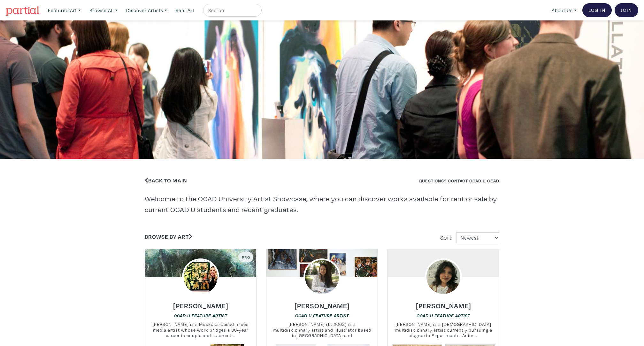 This screenshot has height=346, width=644. Describe the element at coordinates (147, 10) in the screenshot. I see `a: Discover Artists` at that location.